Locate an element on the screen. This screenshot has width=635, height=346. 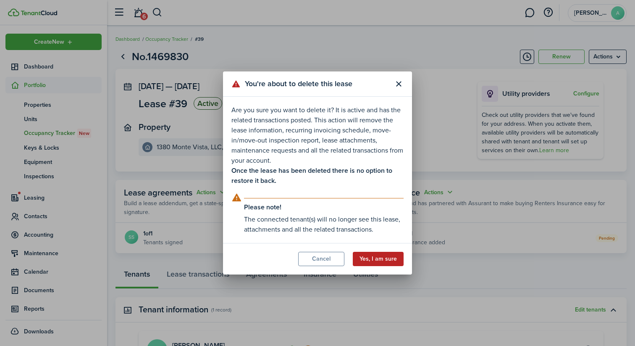
button: Close modal is located at coordinates (399, 84).